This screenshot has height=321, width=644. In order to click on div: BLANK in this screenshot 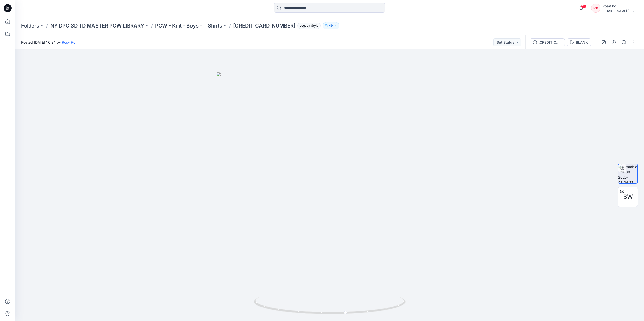, I will do `click(582, 43)`.